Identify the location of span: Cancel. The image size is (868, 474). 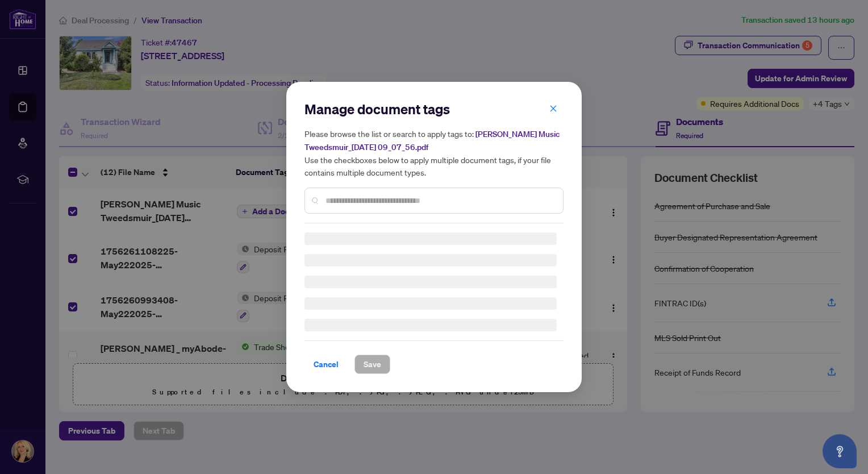
(326, 364).